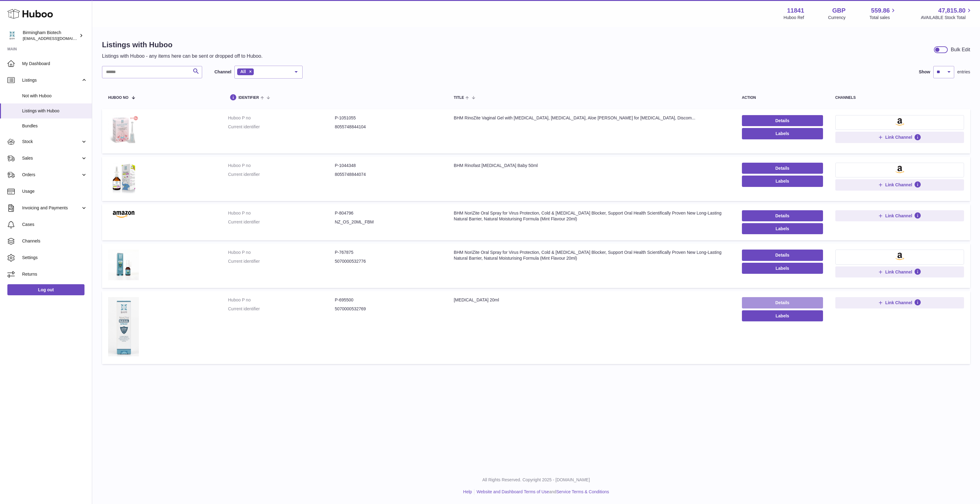 This screenshot has width=980, height=504. Describe the element at coordinates (947, 13) in the screenshot. I see `a: 47,815.80 AVAILABLE Stock Total` at that location.